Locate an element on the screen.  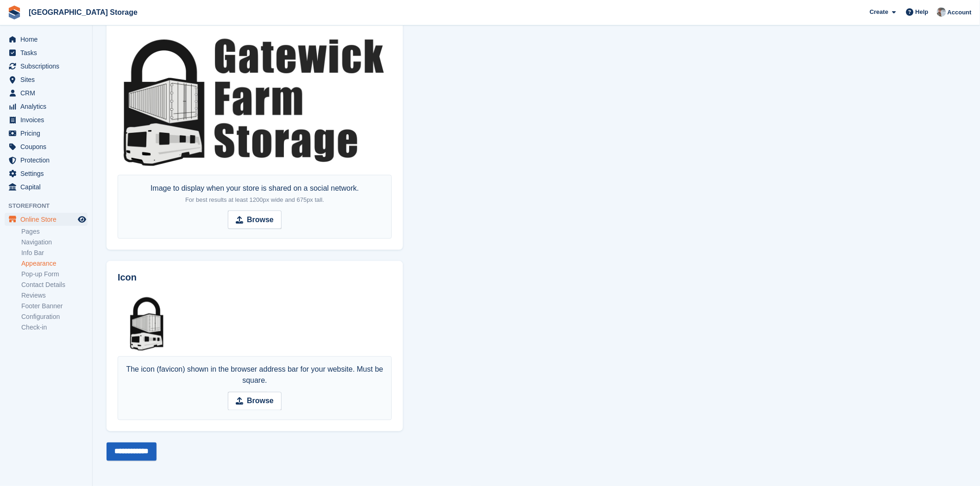
a: Info Bar is located at coordinates (54, 253).